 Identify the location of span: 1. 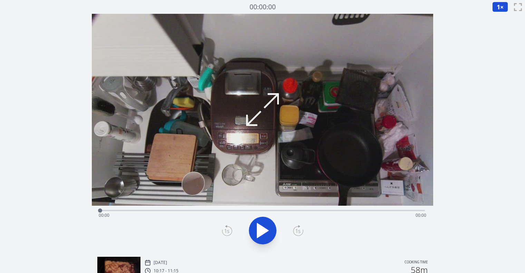
(499, 7).